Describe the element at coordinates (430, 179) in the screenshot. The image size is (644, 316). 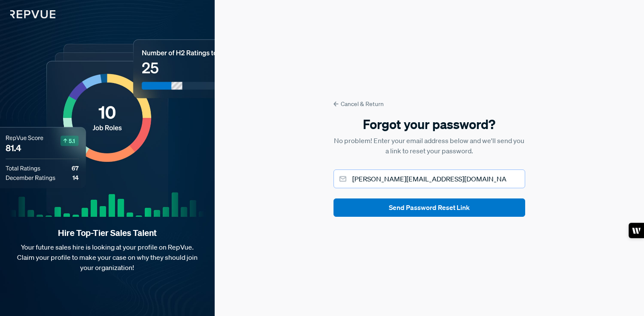
I see `input: Email address` at that location.